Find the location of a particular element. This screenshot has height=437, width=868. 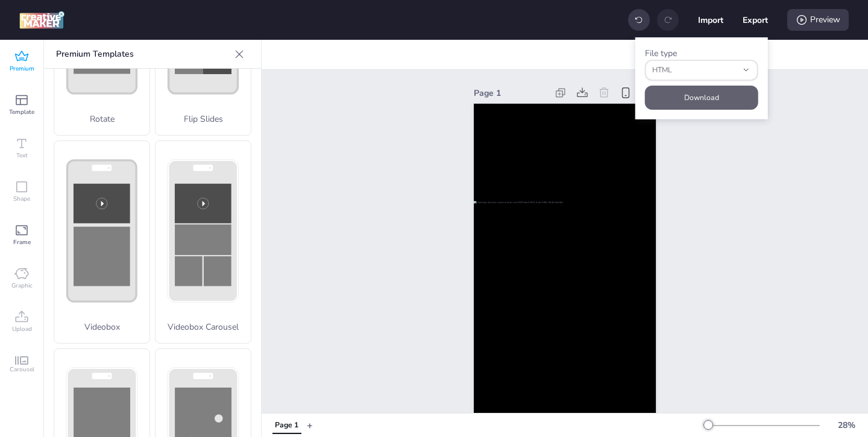

span: Template is located at coordinates (21, 113).